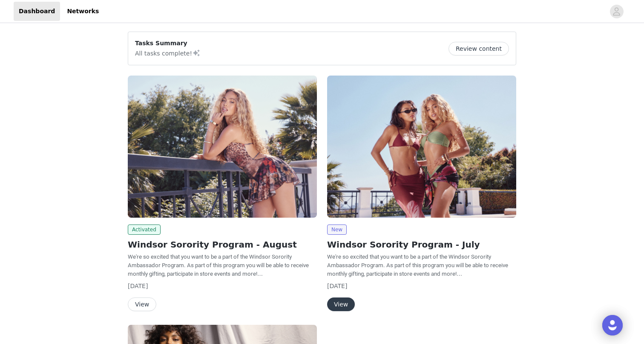 The image size is (644, 344). What do you see at coordinates (83, 11) in the screenshot?
I see `a: Networks` at bounding box center [83, 11].